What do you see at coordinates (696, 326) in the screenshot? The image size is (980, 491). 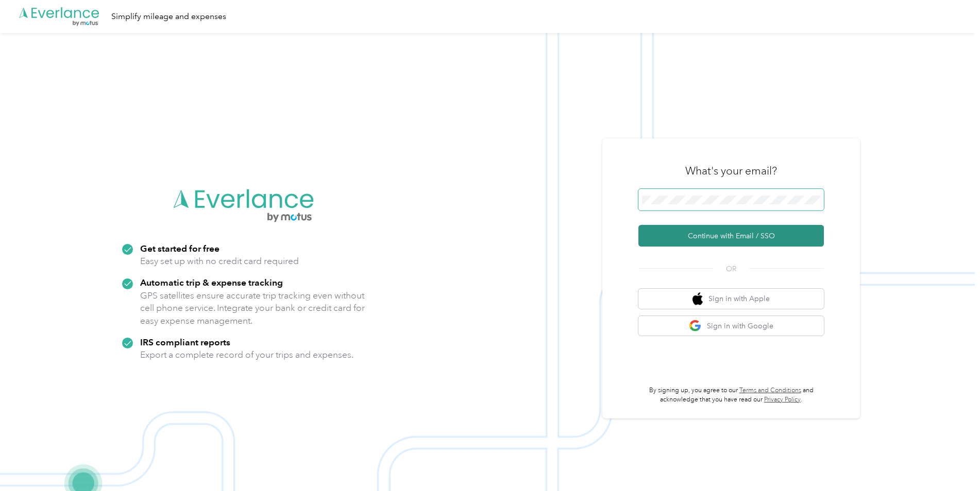 I see `img: google logo` at bounding box center [696, 326].